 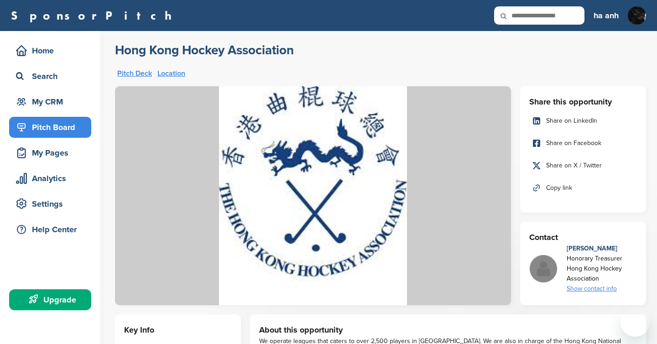 I want to click on span: Share on X / Twitter, so click(x=574, y=166).